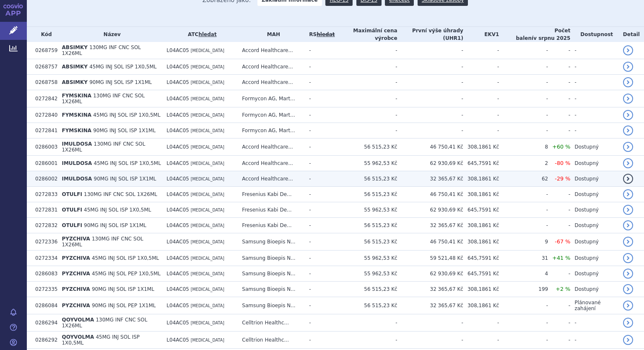  I want to click on td: 0268759, so click(44, 50).